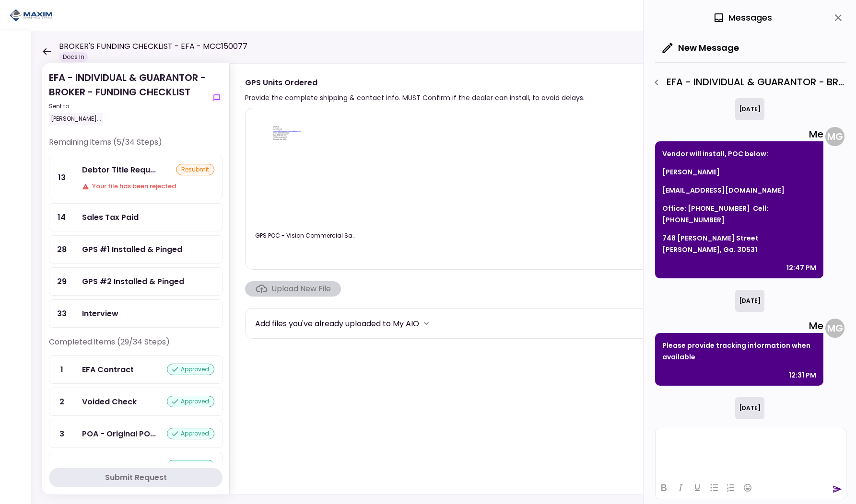  Describe the element at coordinates (136, 477) in the screenshot. I see `div: Submit Request` at that location.